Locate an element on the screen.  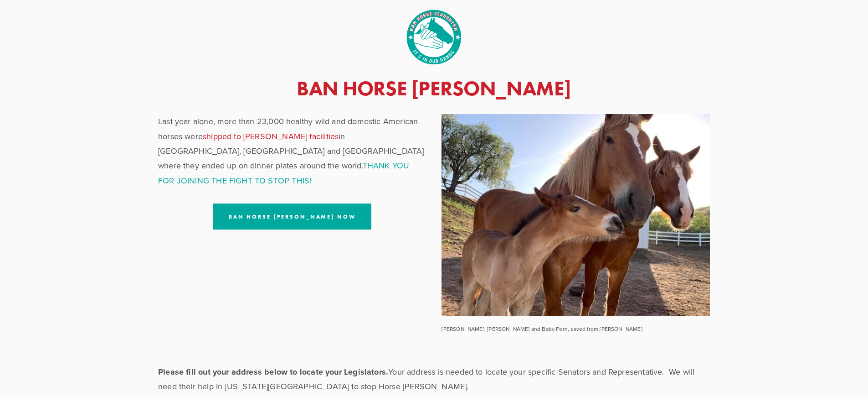
span: THANK YOU FOR JOINING THE FIGHT TO STOP THIS! is located at coordinates (283, 173).